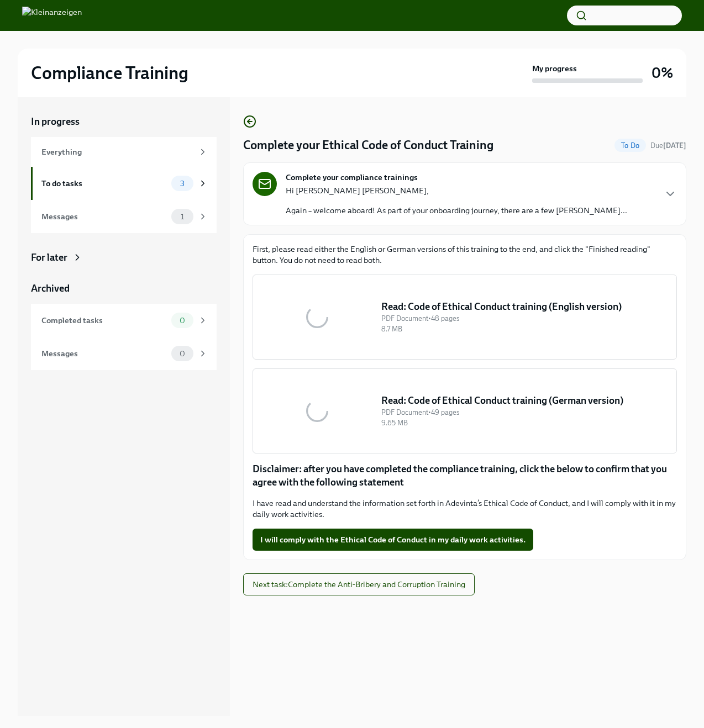 The image size is (704, 728). Describe the element at coordinates (368, 145) in the screenshot. I see `h4: Complete your Ethical Code of Conduct Training` at that location.